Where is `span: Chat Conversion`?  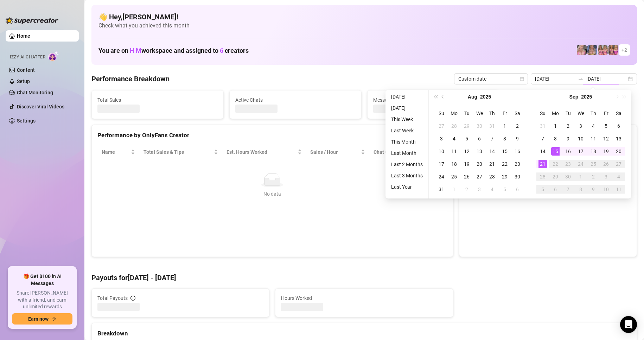 span: Chat Conversion is located at coordinates (405, 152).